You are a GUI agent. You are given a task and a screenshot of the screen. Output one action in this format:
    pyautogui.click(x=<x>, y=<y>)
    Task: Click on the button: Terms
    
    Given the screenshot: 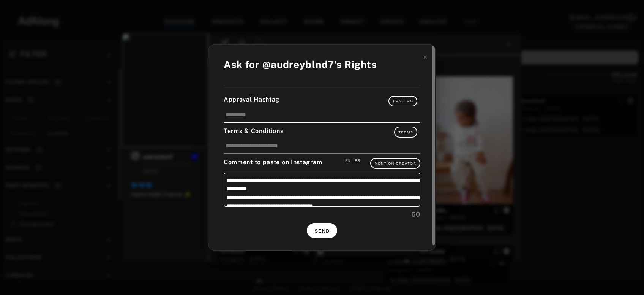 What is the action you would take?
    pyautogui.click(x=406, y=132)
    